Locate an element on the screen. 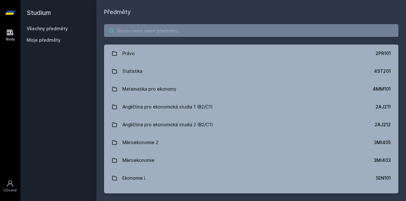 Image resolution: width=406 pixels, height=201 pixels. div: Study is located at coordinates (10, 39).